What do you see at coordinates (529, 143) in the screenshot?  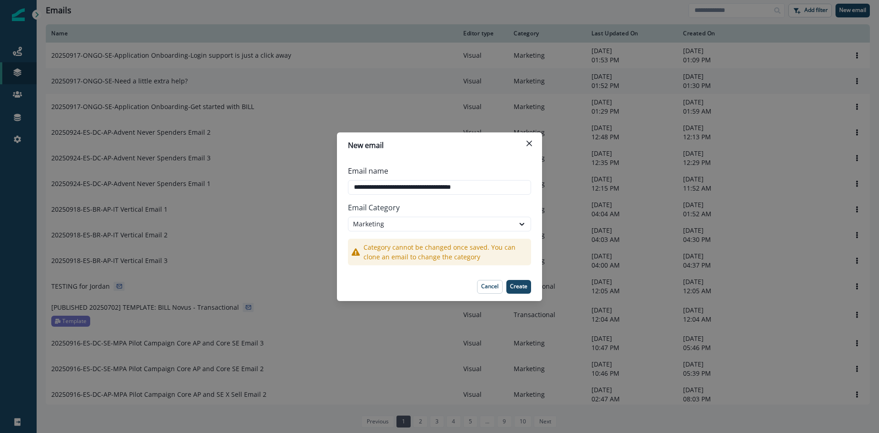 I see `button: Close` at bounding box center [529, 143].